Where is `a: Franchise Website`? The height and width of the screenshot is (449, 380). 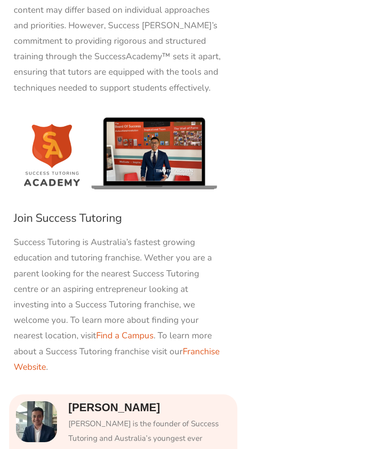 a: Franchise Website is located at coordinates (117, 360).